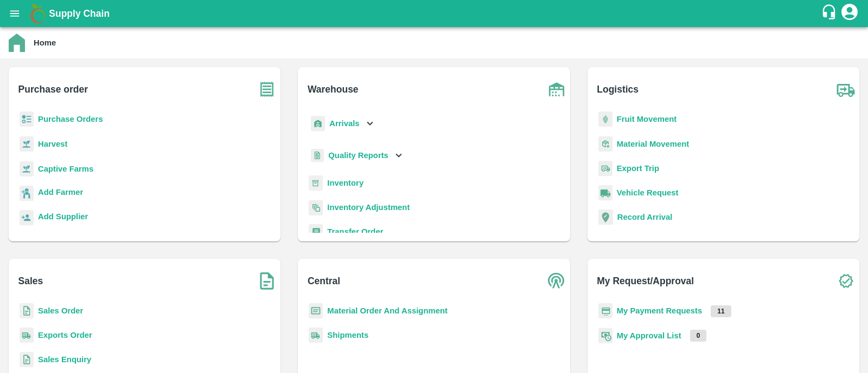 Image resolution: width=868 pixels, height=373 pixels. What do you see at coordinates (647, 193) in the screenshot?
I see `a: Vehicle Request` at bounding box center [647, 193].